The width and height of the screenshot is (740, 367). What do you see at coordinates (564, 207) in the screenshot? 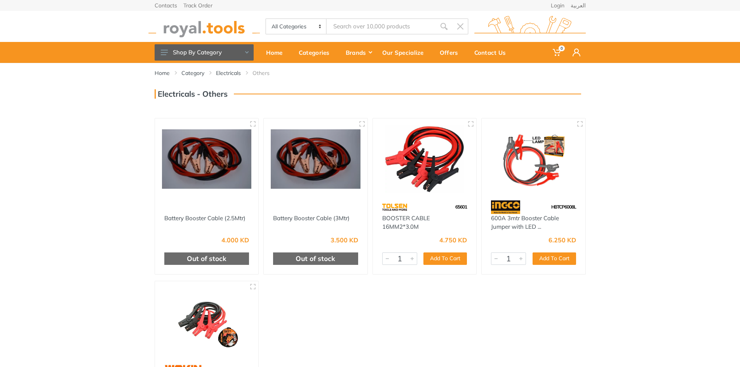
I see `span: HBTCP6008L` at bounding box center [564, 207].